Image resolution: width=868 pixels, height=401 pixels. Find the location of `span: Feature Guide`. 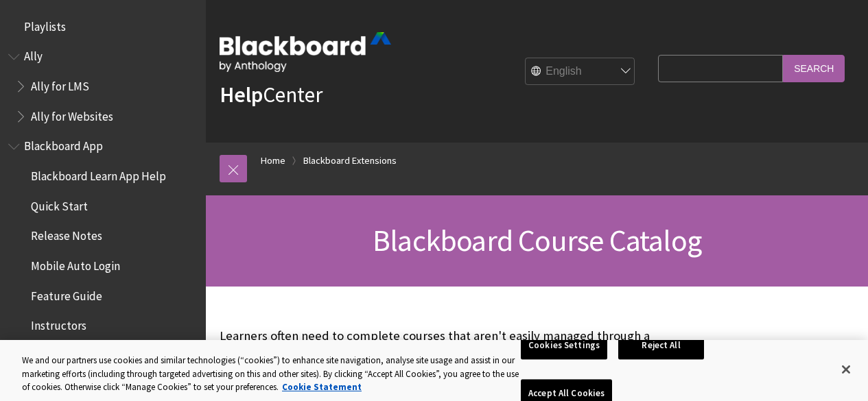

span: Feature Guide is located at coordinates (66, 294).